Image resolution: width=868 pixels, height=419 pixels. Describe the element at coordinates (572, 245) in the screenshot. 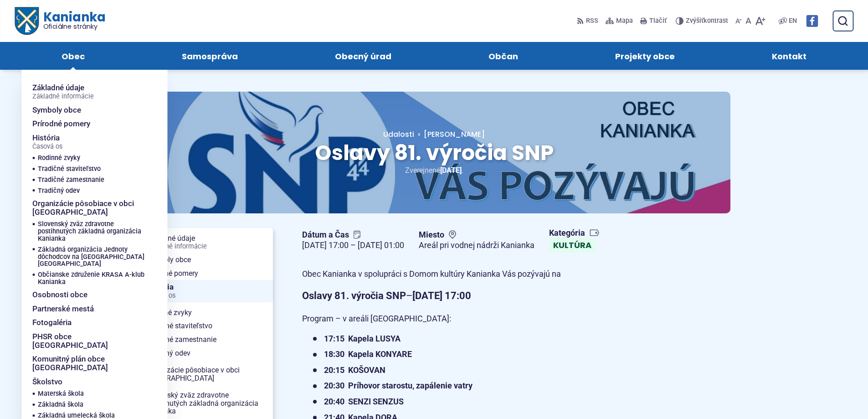

I see `a: Kultúra` at that location.